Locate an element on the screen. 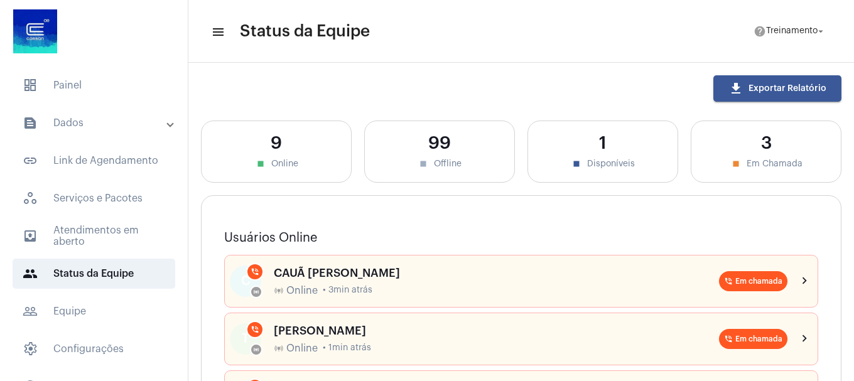 The width and height of the screenshot is (854, 381). div: Disponíveis is located at coordinates (603, 164).